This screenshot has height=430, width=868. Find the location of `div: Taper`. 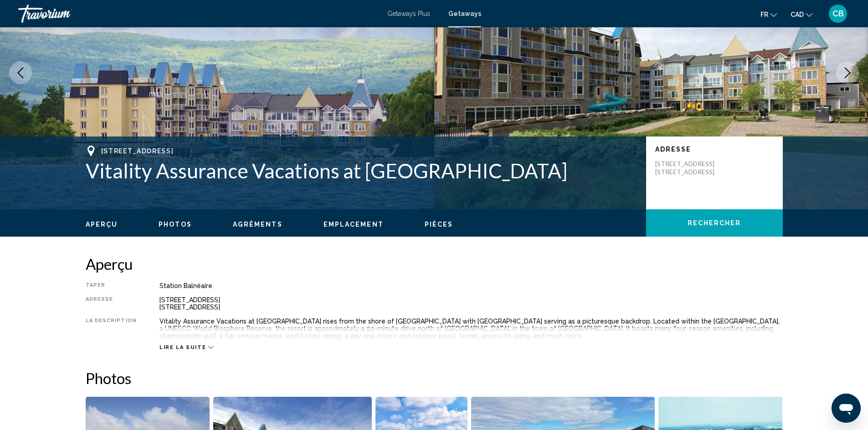

div: Taper is located at coordinates (111, 286).